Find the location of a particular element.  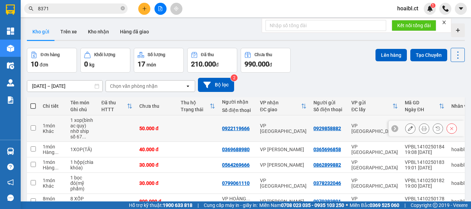

strong: 0708 023 035 - 0935 103 250 is located at coordinates (313, 206).